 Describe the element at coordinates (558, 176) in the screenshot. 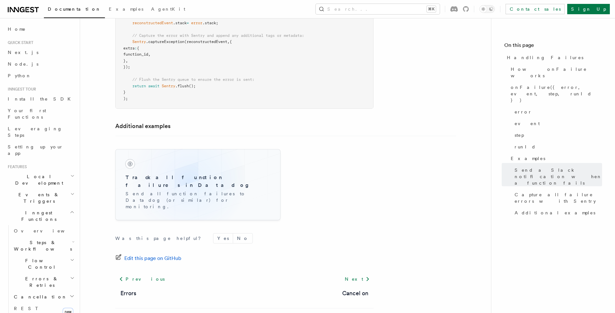

I see `span: Send a Slack notification when a function fails` at that location.